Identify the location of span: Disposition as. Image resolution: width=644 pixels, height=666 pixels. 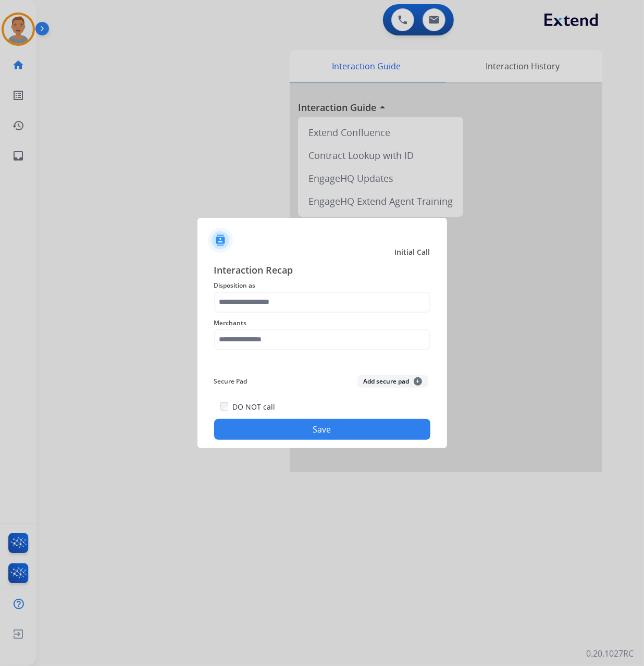
(322, 286).